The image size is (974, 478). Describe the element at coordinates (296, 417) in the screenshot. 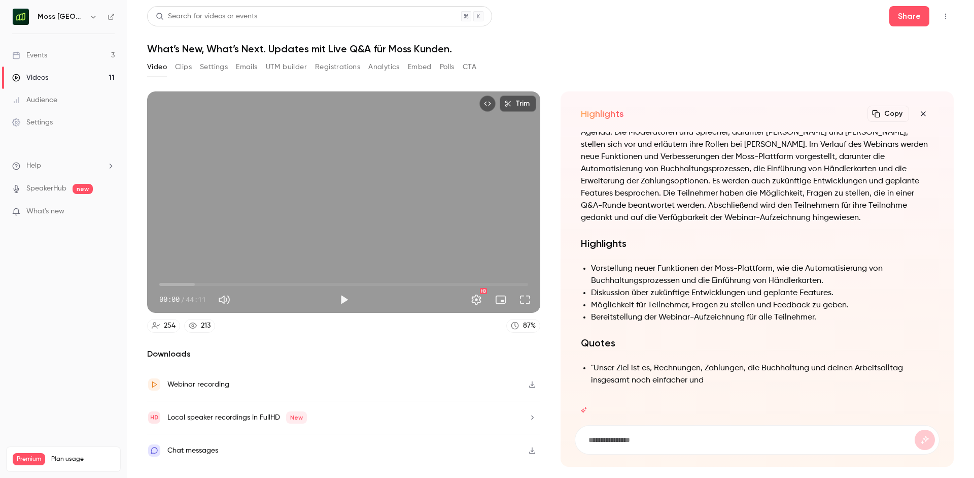

I see `span: New` at that location.